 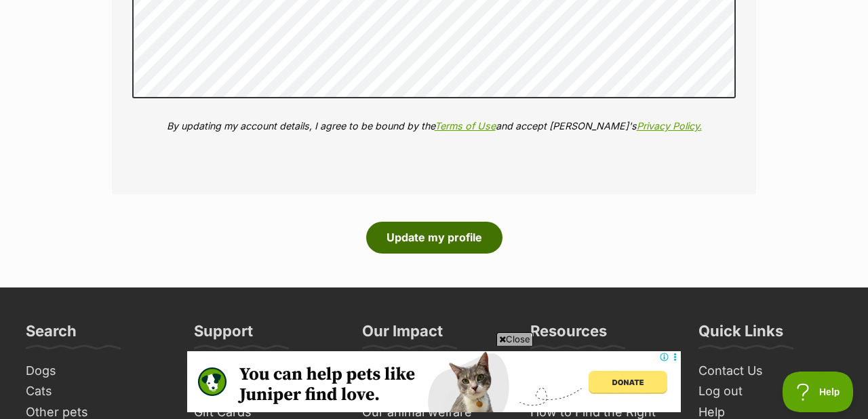 What do you see at coordinates (465, 126) in the screenshot?
I see `a: Terms of Use` at bounding box center [465, 126].